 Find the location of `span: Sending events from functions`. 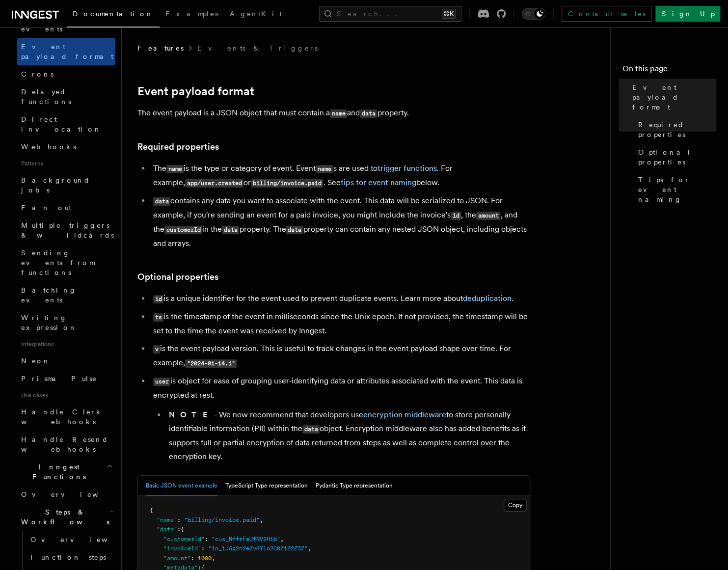

span: Sending events from functions is located at coordinates (57, 263).